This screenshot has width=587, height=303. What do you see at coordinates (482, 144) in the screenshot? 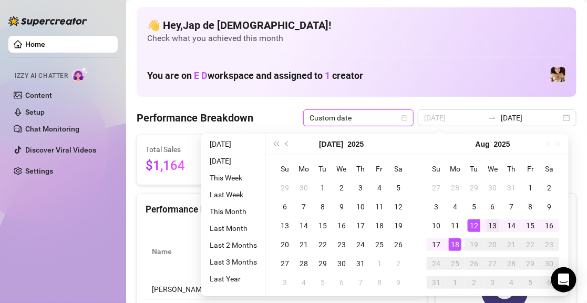
I see `button: Choose a month` at bounding box center [482, 144].